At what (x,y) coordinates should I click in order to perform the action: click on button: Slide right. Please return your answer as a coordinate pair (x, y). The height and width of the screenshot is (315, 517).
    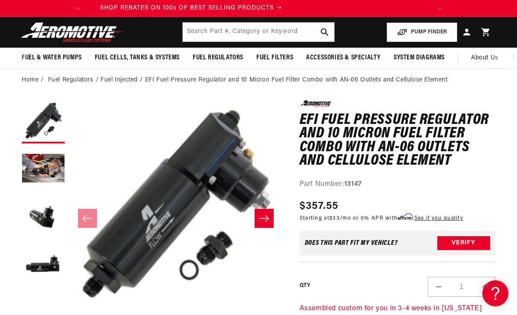
    Looking at the image, I should click on (264, 218).